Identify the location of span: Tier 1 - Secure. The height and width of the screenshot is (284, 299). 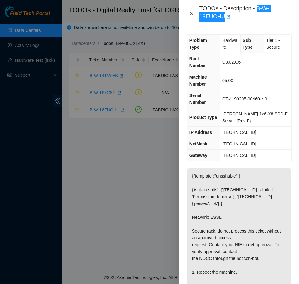
(273, 44).